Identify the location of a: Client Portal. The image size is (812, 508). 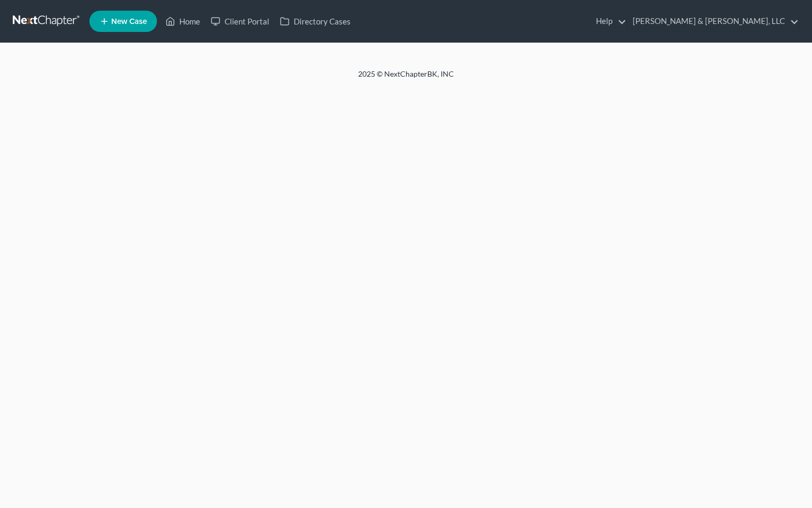
(240, 21).